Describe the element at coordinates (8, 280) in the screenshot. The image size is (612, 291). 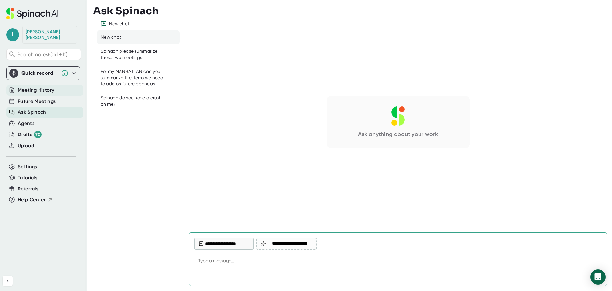
I see `button: Collapse sidebar` at that location.